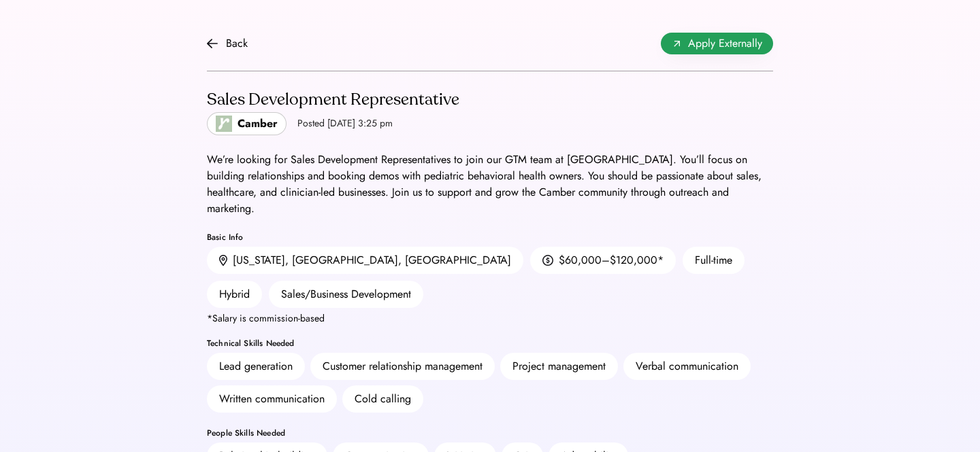 This screenshot has height=452, width=980. Describe the element at coordinates (346, 294) in the screenshot. I see `div: Sales/Business Development` at that location.